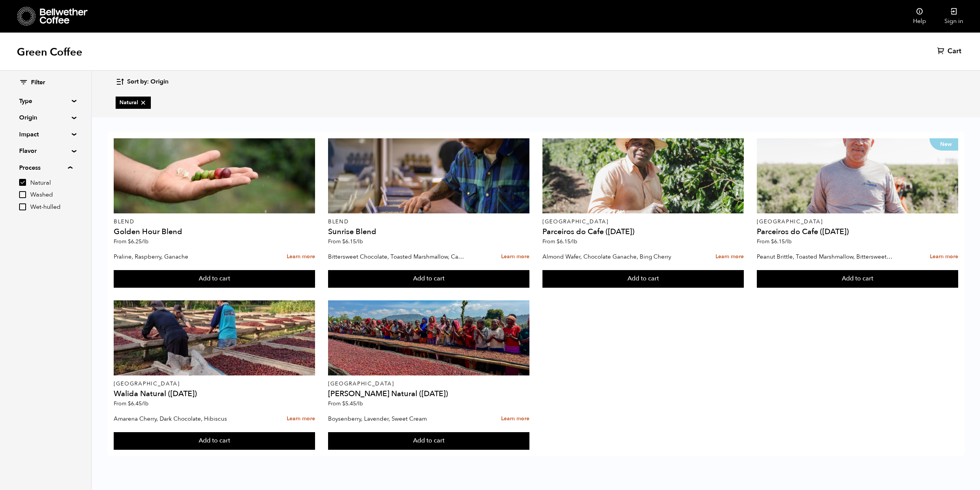 The image size is (980, 490). I want to click on bdi: 5.45, so click(353, 403).